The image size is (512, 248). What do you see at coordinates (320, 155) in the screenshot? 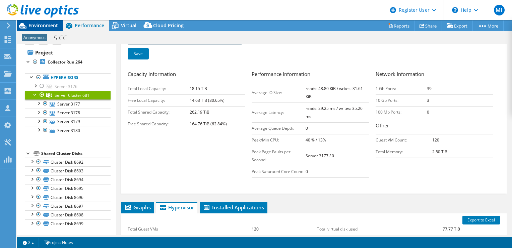
I see `b: Server 3177 / 0` at bounding box center [320, 155].